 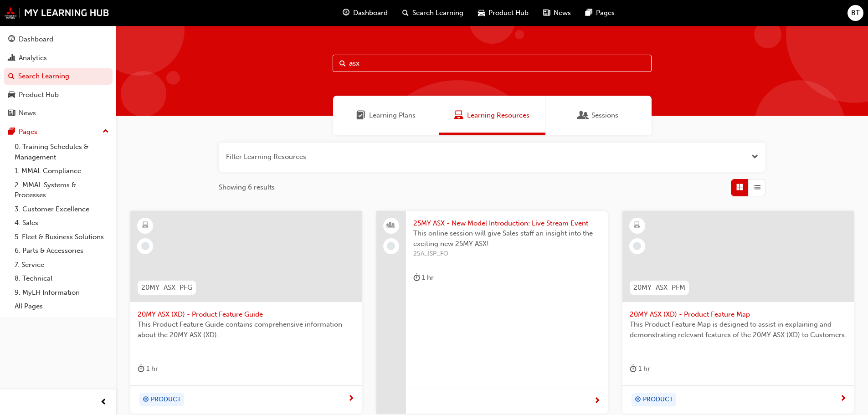 I want to click on a: news-iconNews, so click(x=557, y=13).